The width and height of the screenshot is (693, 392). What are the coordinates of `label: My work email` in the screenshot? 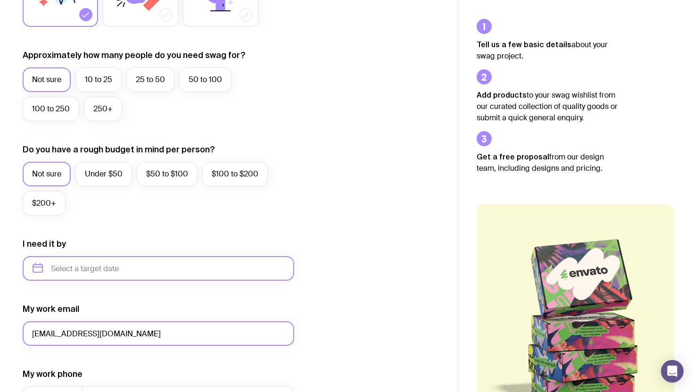 It's located at (51, 309).